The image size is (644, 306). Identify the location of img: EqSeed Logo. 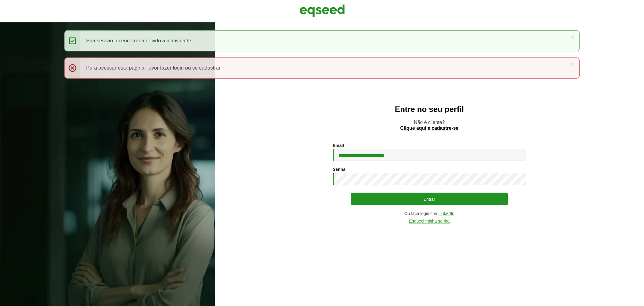
(322, 11).